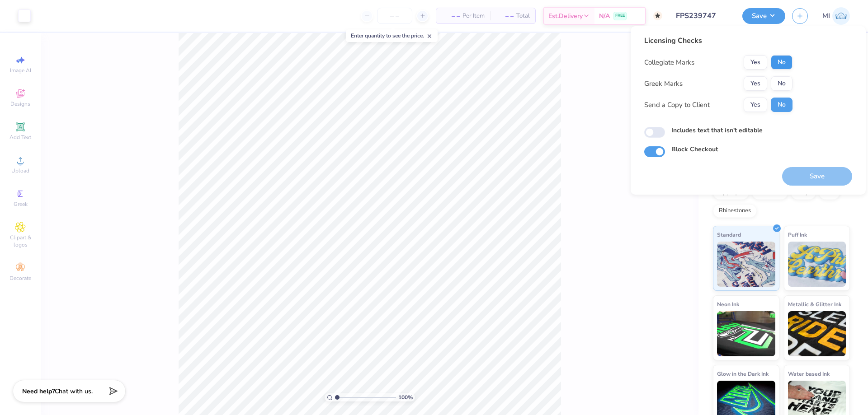  What do you see at coordinates (841, 16) in the screenshot?
I see `img: Mark Isaac` at bounding box center [841, 16].